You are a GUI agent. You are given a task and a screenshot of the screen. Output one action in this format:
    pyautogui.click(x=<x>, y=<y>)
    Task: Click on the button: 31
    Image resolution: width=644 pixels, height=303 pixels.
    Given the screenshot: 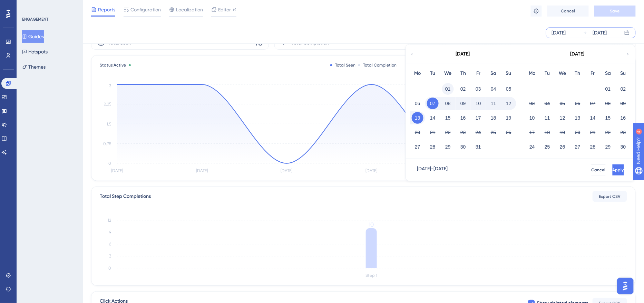 What is the action you would take?
    pyautogui.click(x=478, y=147)
    